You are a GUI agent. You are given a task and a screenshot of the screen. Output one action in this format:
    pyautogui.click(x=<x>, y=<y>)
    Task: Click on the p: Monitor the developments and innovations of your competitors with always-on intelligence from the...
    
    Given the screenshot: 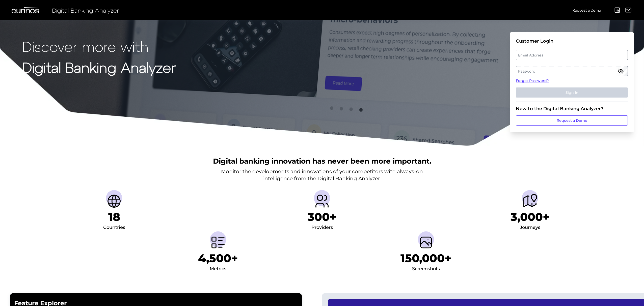 What is the action you would take?
    pyautogui.click(x=322, y=175)
    